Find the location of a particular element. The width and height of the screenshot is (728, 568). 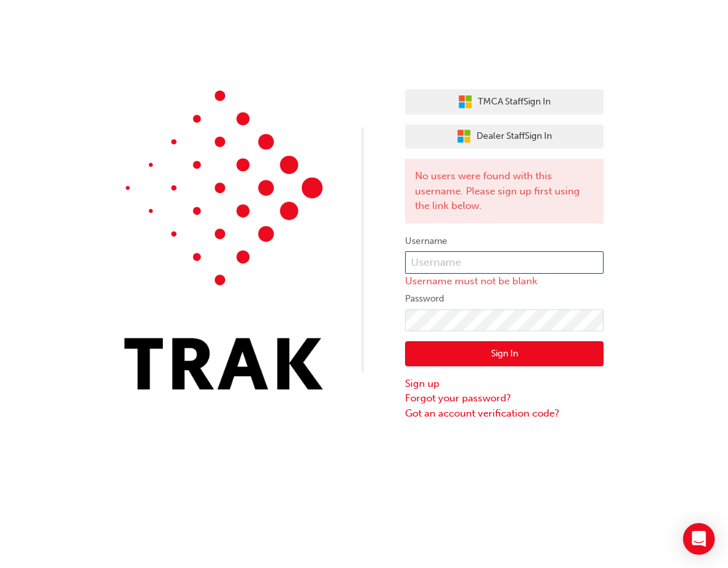

button: Dealer StaffSign In is located at coordinates (504, 137).